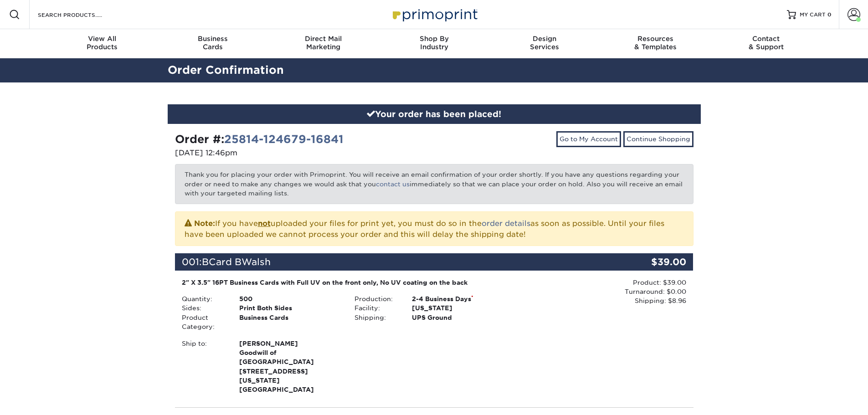 This screenshot has height=415, width=868. What do you see at coordinates (323, 43) in the screenshot?
I see `div: Marketing` at bounding box center [323, 43].